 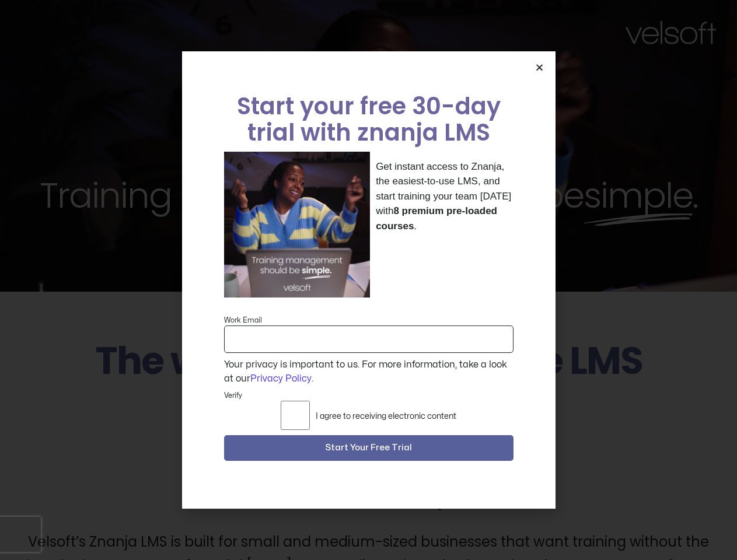 What do you see at coordinates (280, 379) in the screenshot?
I see `a: Privacy Policy` at bounding box center [280, 379].